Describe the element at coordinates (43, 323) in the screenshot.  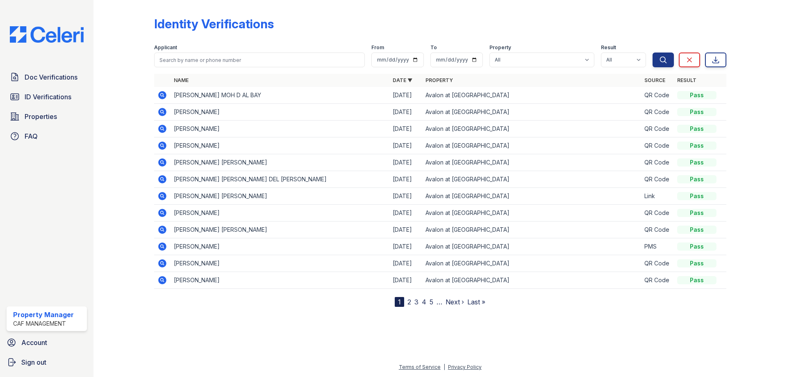
I see `div: CAF Management` at that location.